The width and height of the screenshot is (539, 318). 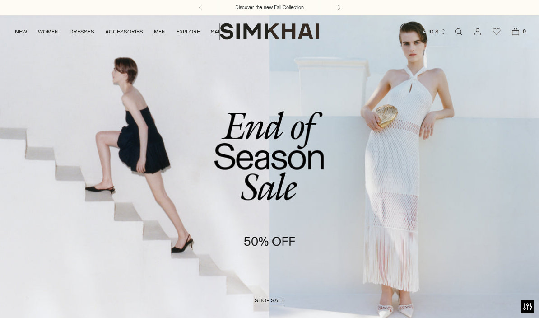 I want to click on button: AUD $, so click(x=434, y=32).